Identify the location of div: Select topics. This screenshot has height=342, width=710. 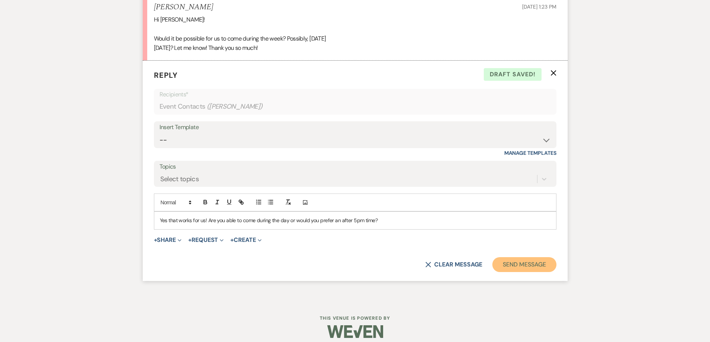
(180, 179).